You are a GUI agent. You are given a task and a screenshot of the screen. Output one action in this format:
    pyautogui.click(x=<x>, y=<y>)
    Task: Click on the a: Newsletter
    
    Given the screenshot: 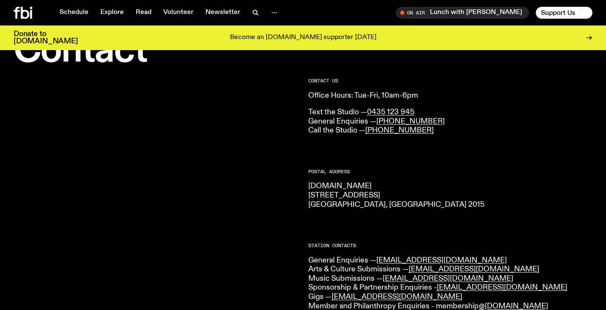 What is the action you would take?
    pyautogui.click(x=223, y=13)
    